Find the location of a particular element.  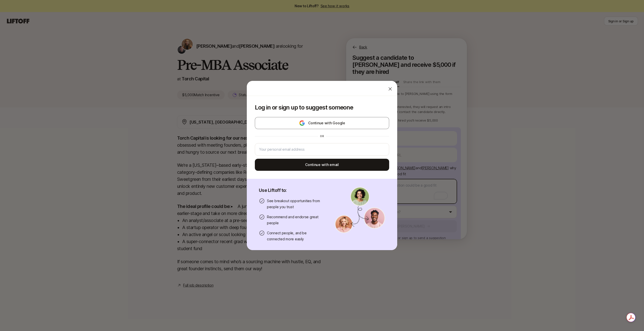

p: Use Liftoff to: is located at coordinates (291, 191).